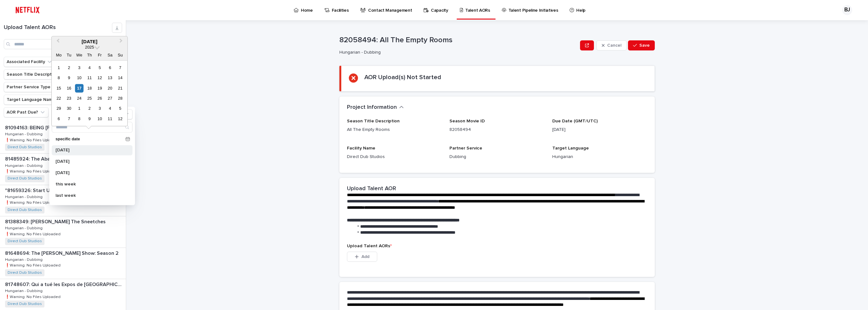 The width and height of the screenshot is (868, 310). I want to click on div: Choose Tuesday, 16 September 2025, so click(69, 88).